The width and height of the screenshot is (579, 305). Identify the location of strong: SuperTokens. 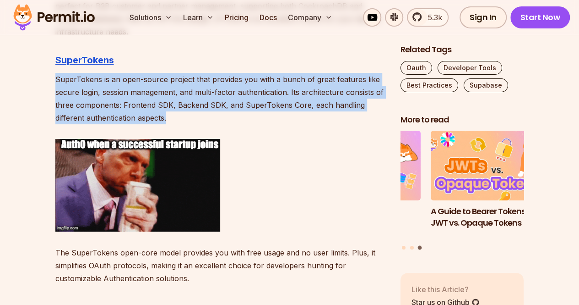
(85, 60).